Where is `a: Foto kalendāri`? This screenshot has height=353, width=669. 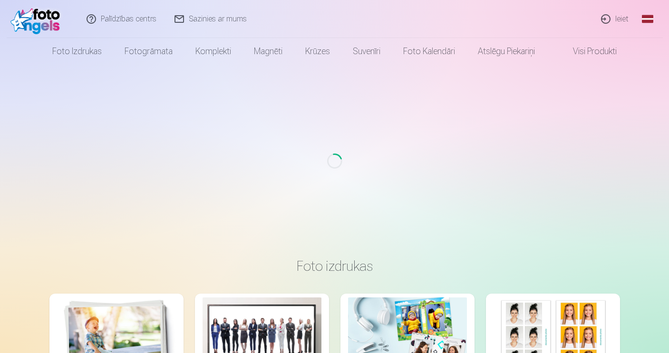
a: Foto kalendāri is located at coordinates (429, 51).